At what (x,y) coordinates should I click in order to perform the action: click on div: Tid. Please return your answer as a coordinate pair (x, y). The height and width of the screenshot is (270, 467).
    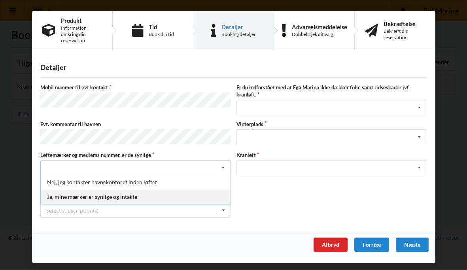
    Looking at the image, I should click on (161, 27).